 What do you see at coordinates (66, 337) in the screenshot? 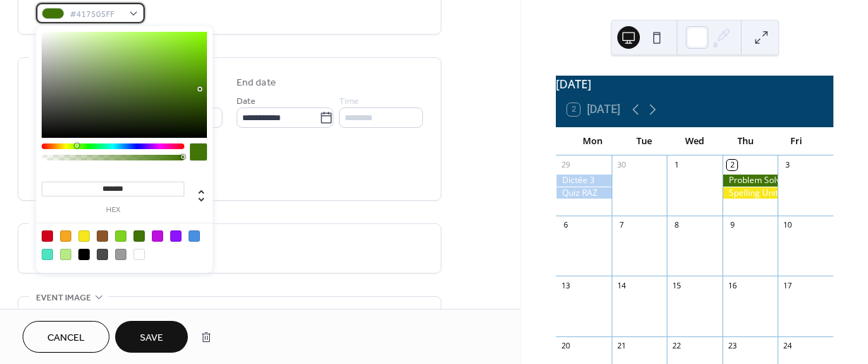
I see `a: Cancel` at bounding box center [66, 337].